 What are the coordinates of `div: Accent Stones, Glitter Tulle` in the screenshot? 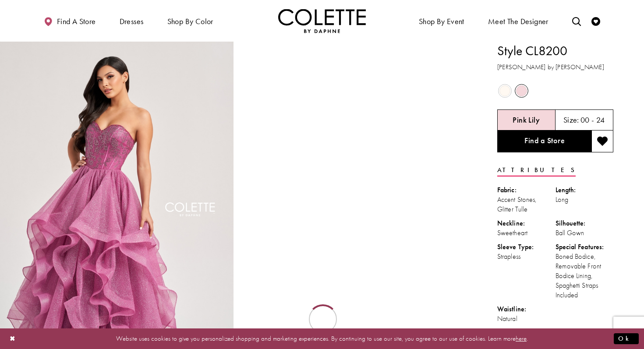 It's located at (526, 205).